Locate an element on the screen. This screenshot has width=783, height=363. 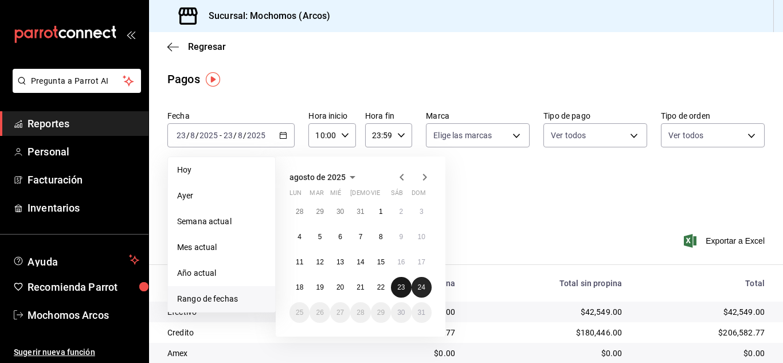
button: 26 de agosto de 2025 is located at coordinates (319, 312).